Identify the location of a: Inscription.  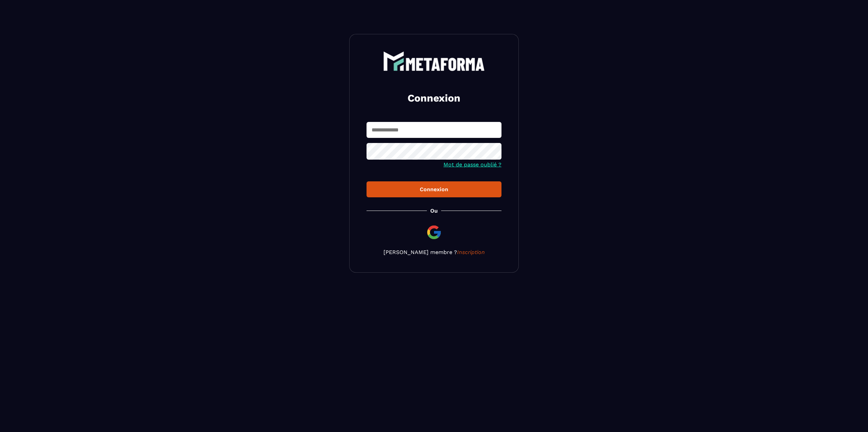
(471, 252).